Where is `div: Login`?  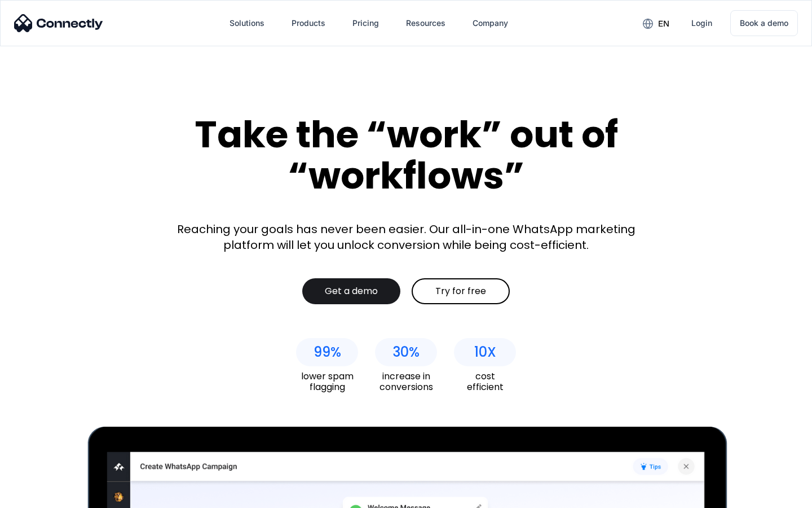
div: Login is located at coordinates (702, 23).